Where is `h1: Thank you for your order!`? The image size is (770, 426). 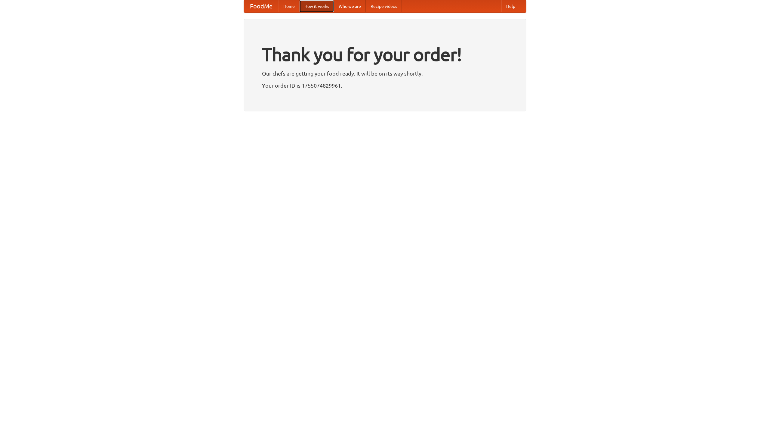
h1: Thank you for your order! is located at coordinates (385, 54).